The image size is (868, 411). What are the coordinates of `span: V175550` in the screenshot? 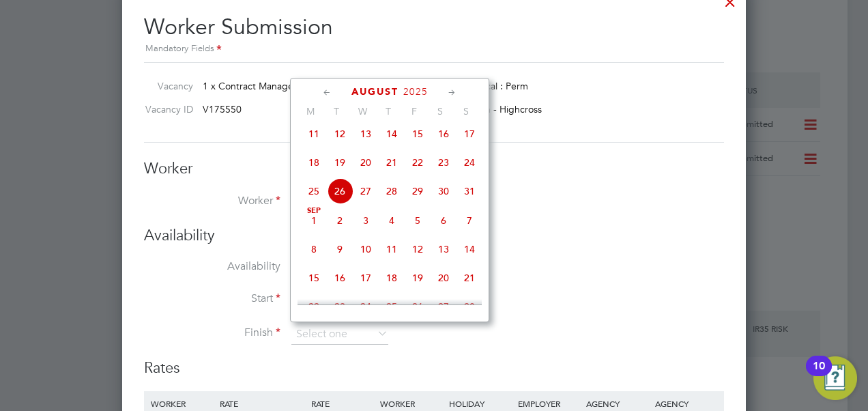 It's located at (222, 109).